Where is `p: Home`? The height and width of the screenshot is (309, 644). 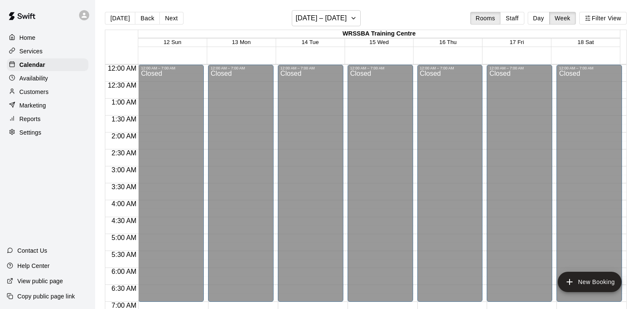 p: Home is located at coordinates (28, 38).